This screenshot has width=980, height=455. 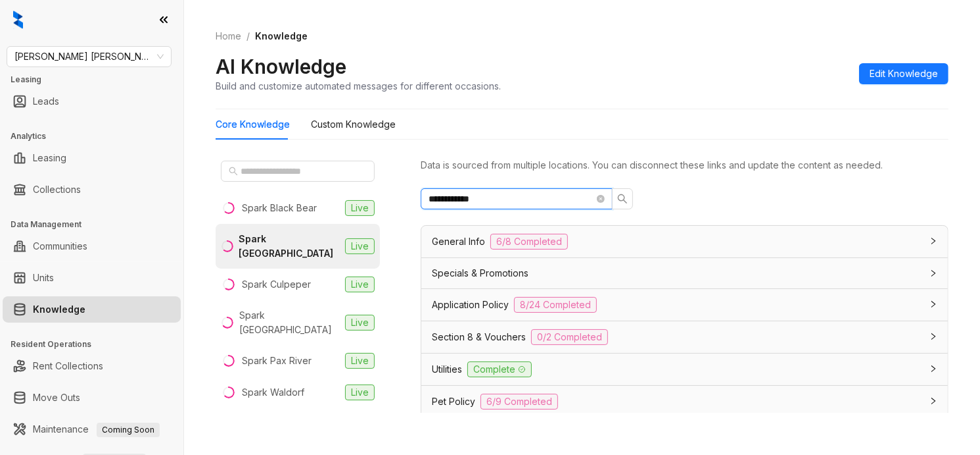 I want to click on span: close-circle, so click(x=601, y=199).